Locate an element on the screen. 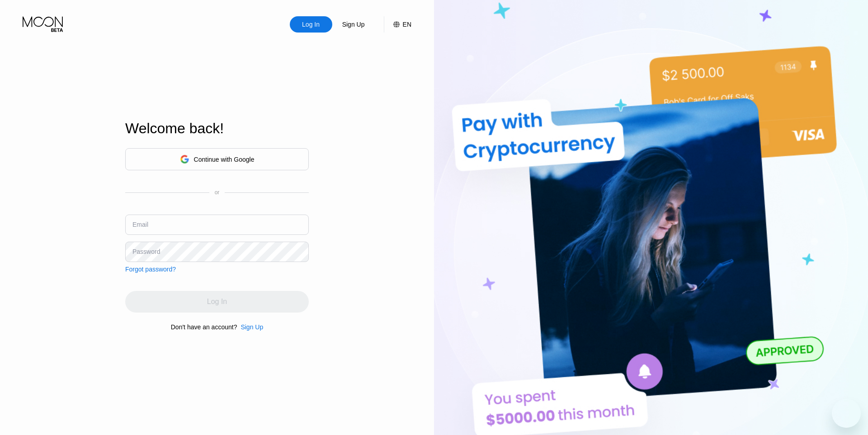  div: Forgot password? is located at coordinates (150, 269).